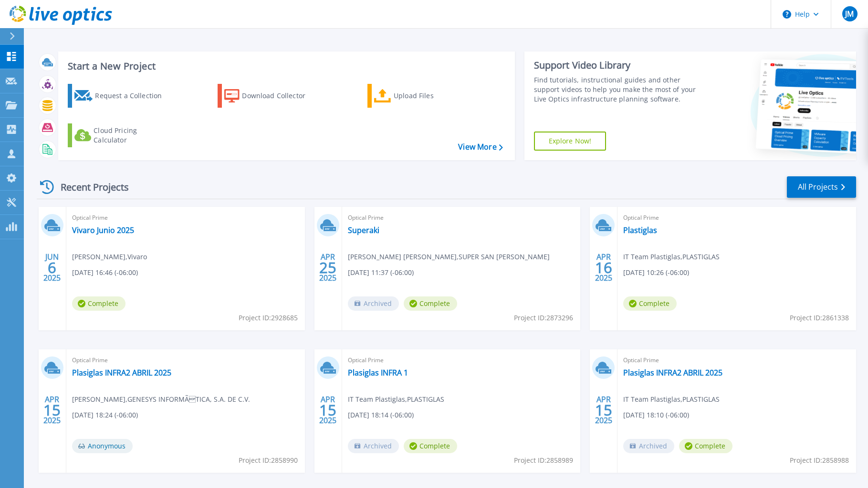 Image resolution: width=868 pixels, height=488 pixels. Describe the element at coordinates (420, 96) in the screenshot. I see `a: Upload Files` at that location.